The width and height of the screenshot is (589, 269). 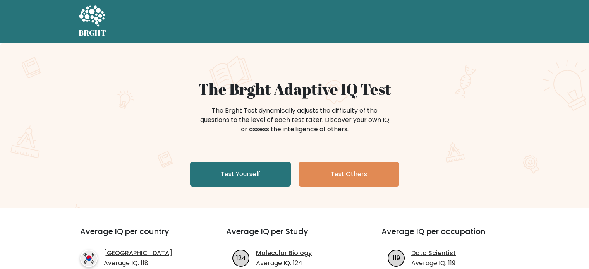 I want to click on img: country, so click(x=89, y=258).